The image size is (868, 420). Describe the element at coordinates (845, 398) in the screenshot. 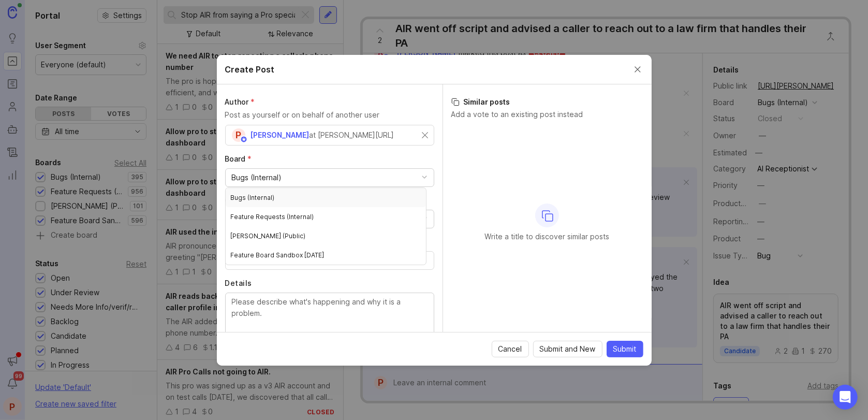

I see `div: Open Intercom Messenger` at that location.